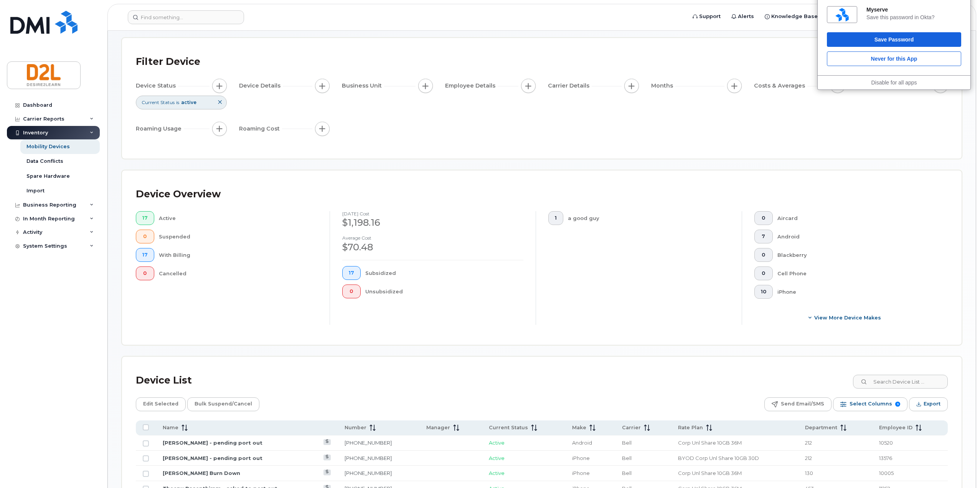 Image resolution: width=980 pixels, height=488 pixels. Describe the element at coordinates (168, 61) in the screenshot. I see `div: Filter Device` at that location.